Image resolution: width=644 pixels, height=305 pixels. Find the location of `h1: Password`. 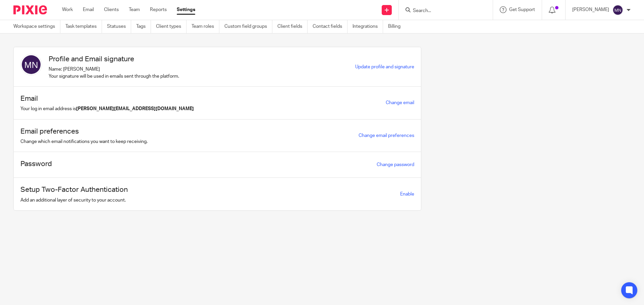

h1: Password is located at coordinates (36, 164).